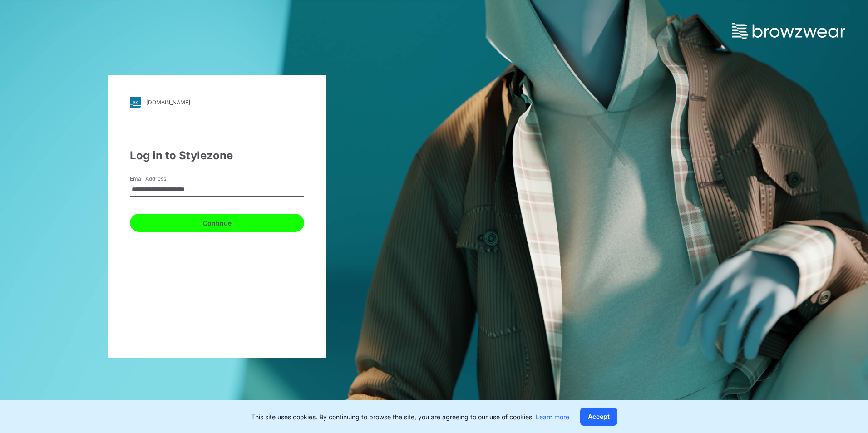 The height and width of the screenshot is (433, 868). What do you see at coordinates (217, 156) in the screenshot?
I see `div: Log in to Stylezone` at bounding box center [217, 156].